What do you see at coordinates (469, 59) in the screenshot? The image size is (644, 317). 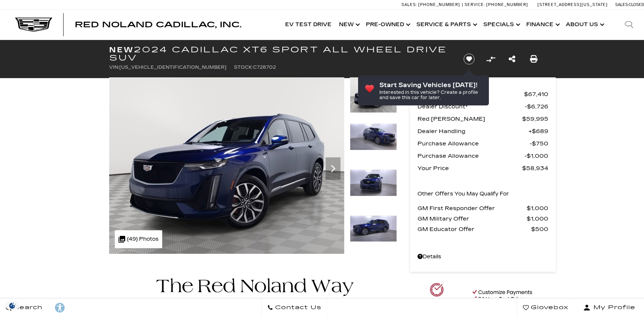 I see `button: Save vehicle` at bounding box center [469, 59].